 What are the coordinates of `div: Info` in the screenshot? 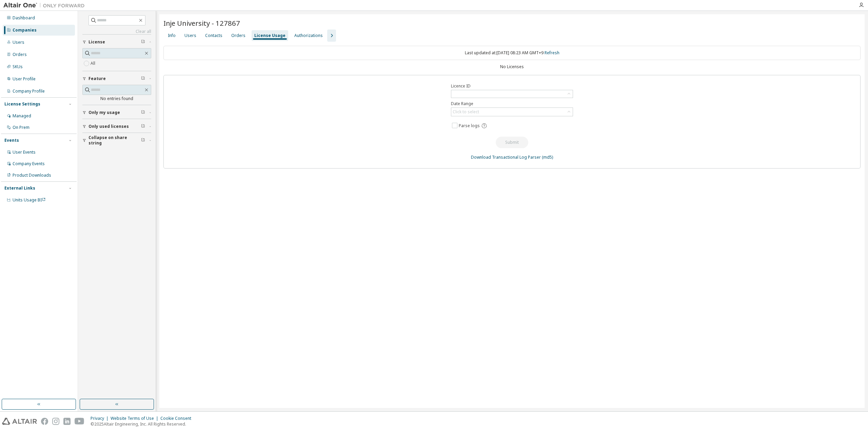 It's located at (171, 36).